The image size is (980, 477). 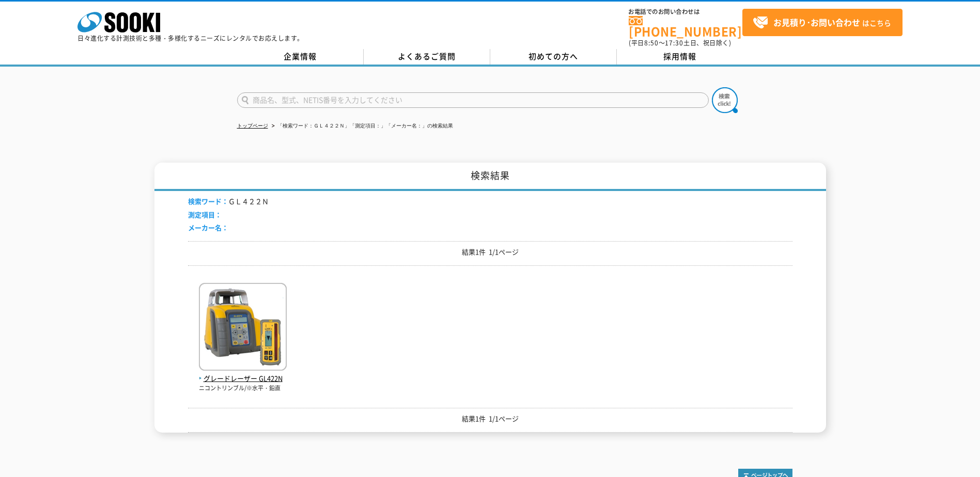 What do you see at coordinates (243, 388) in the screenshot?
I see `p: ニコントリンブル/※水平・鉛直` at bounding box center [243, 388].